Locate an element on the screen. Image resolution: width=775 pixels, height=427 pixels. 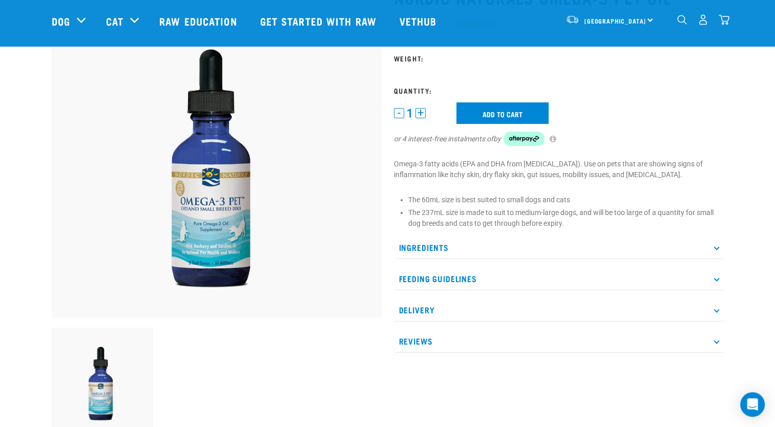
span: 1 is located at coordinates (410, 113).